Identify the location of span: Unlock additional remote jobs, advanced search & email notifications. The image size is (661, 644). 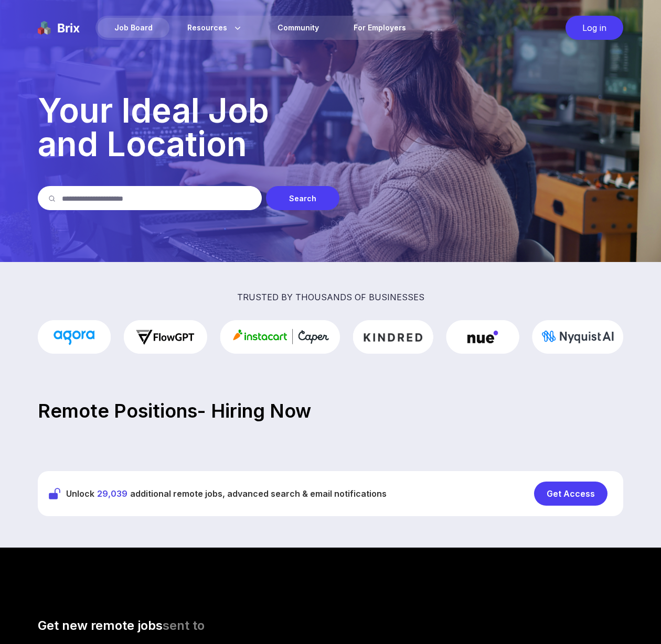
(226, 494).